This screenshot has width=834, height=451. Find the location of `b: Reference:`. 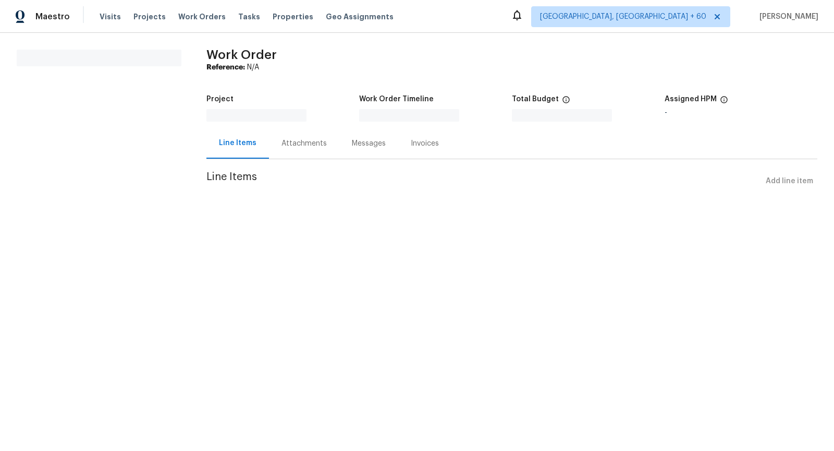

b: Reference: is located at coordinates (226, 67).